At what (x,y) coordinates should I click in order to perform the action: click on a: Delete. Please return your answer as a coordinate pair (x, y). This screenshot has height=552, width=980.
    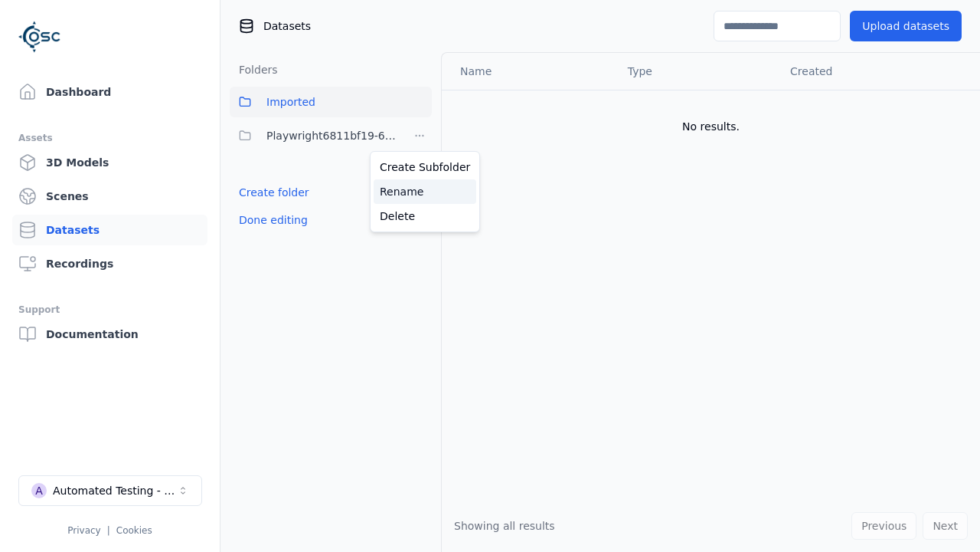
    Looking at the image, I should click on (425, 216).